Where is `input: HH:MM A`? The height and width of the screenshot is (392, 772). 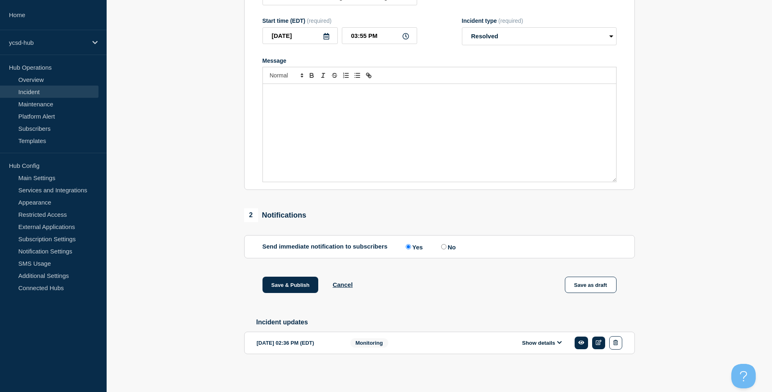
input: HH:MM A is located at coordinates (379, 35).